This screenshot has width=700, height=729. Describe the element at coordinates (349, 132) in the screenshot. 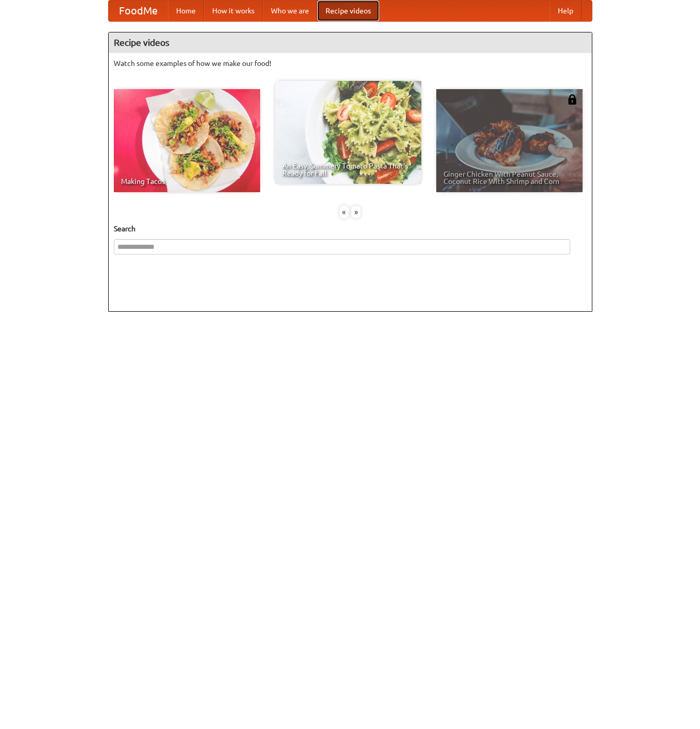

I see `a: An Easy, Summery Tomato Pasta That's Ready for Fall` at that location.